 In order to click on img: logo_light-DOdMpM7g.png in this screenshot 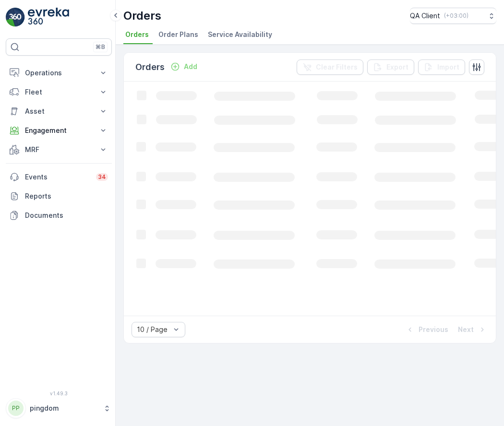, I will do `click(48, 17)`.